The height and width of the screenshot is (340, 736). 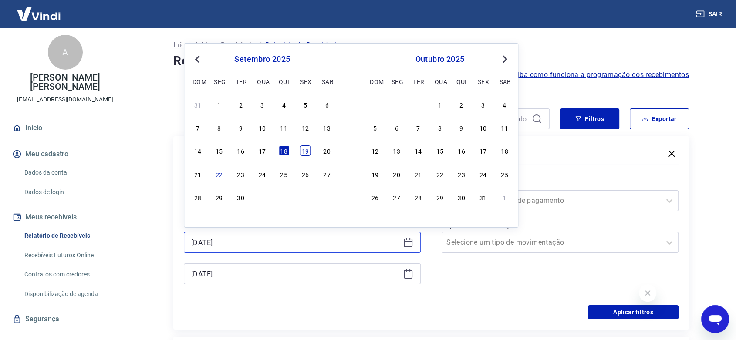 I want to click on a: Saiba como funciona a programação dos recebimentos, so click(x=599, y=75).